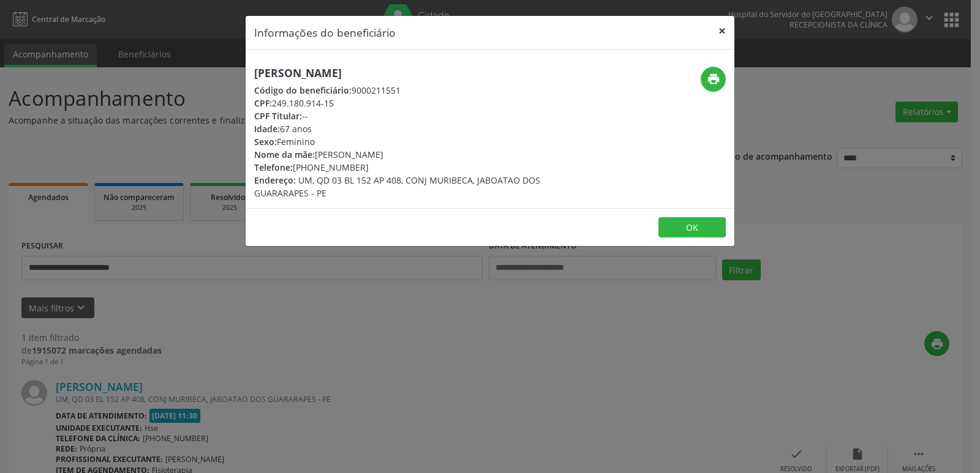  I want to click on div: Feminino, so click(408, 142).